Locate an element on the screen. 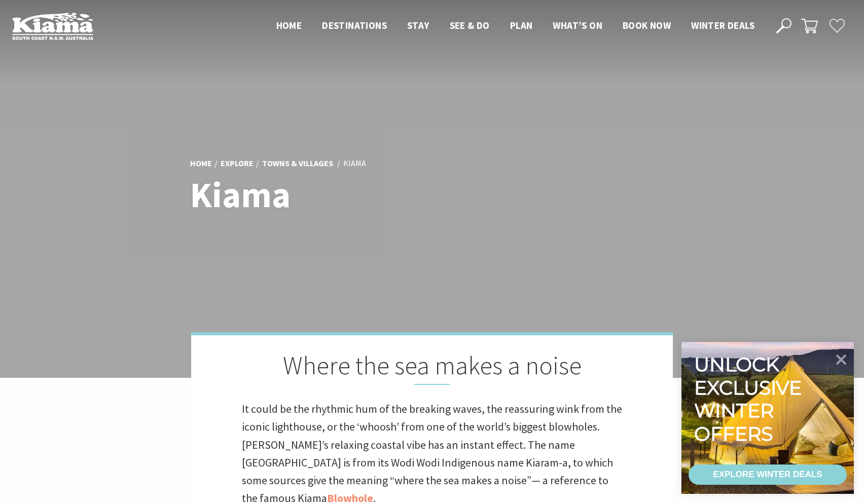 This screenshot has width=864, height=504. h2: Where the sea makes a noise is located at coordinates (432, 368).